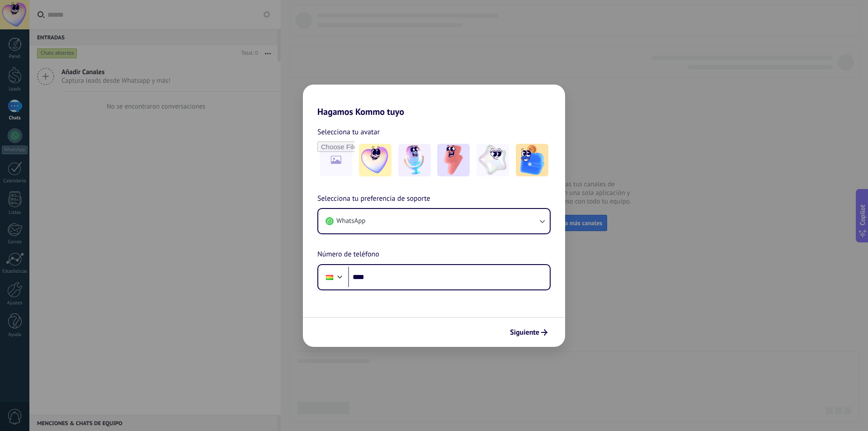  I want to click on span: WhatsApp, so click(351, 221).